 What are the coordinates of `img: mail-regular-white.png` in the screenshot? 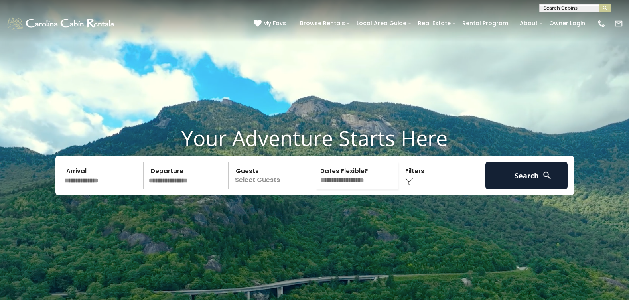 It's located at (618, 24).